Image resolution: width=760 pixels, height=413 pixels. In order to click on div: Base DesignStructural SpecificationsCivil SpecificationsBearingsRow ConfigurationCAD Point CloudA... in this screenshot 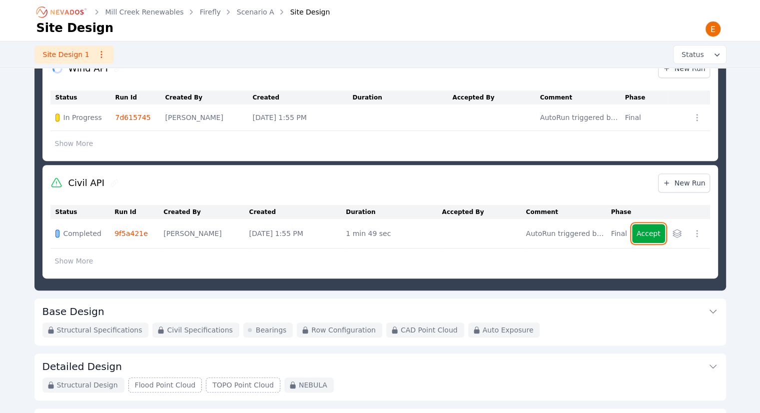, I will do `click(380, 322)`.